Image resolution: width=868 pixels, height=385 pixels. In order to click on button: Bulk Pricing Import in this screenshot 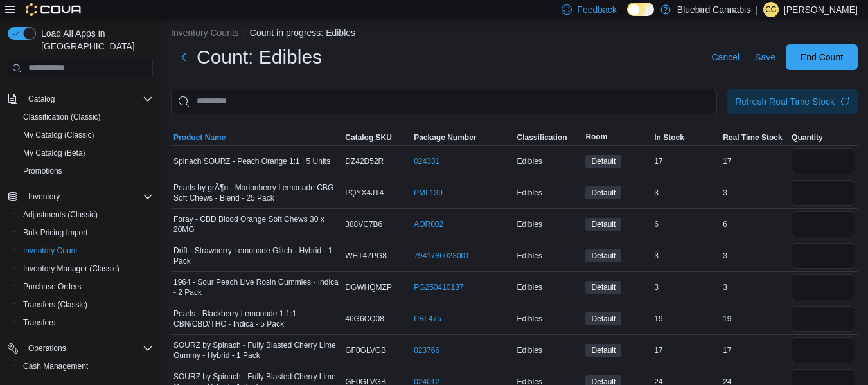, I will do `click(86, 233)`.